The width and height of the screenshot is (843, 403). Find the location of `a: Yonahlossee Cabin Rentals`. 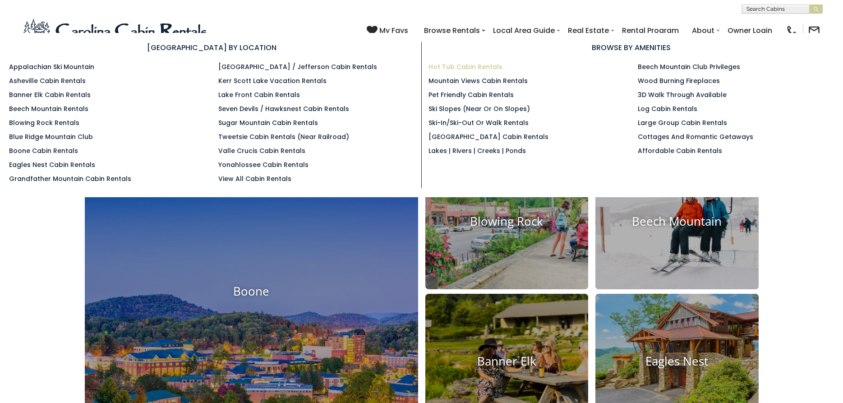

a: Yonahlossee Cabin Rentals is located at coordinates (263, 165).